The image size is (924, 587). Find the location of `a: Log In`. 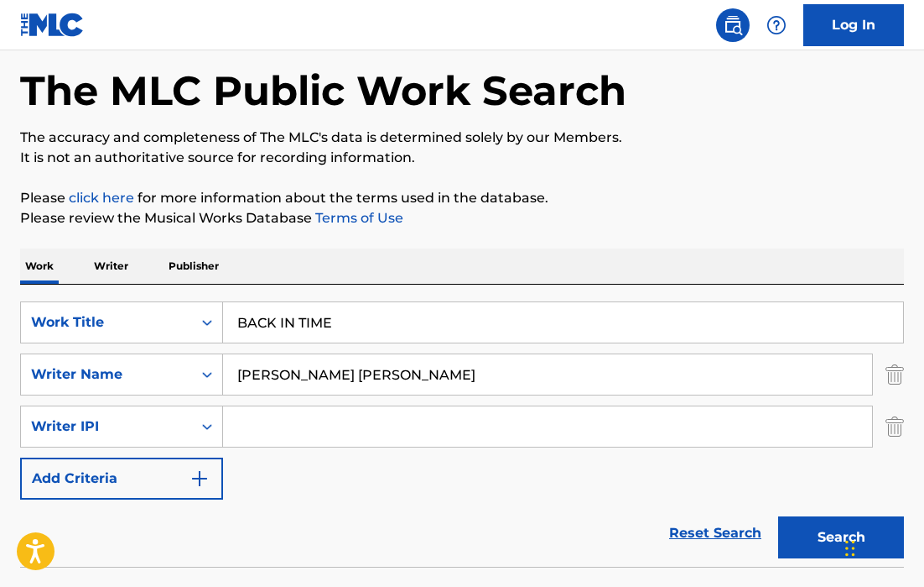

a: Log In is located at coordinates (854, 26).